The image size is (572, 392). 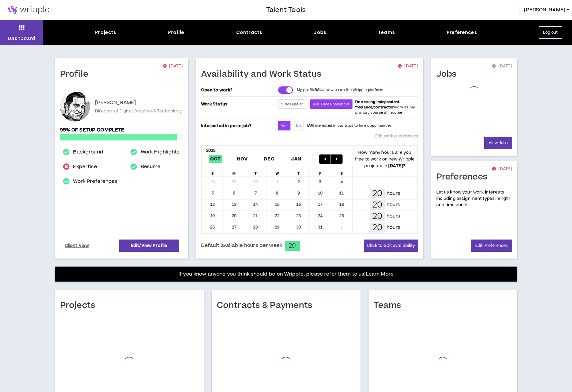 What do you see at coordinates (75, 106) in the screenshot?
I see `div: Zebbie G.` at bounding box center [75, 106].